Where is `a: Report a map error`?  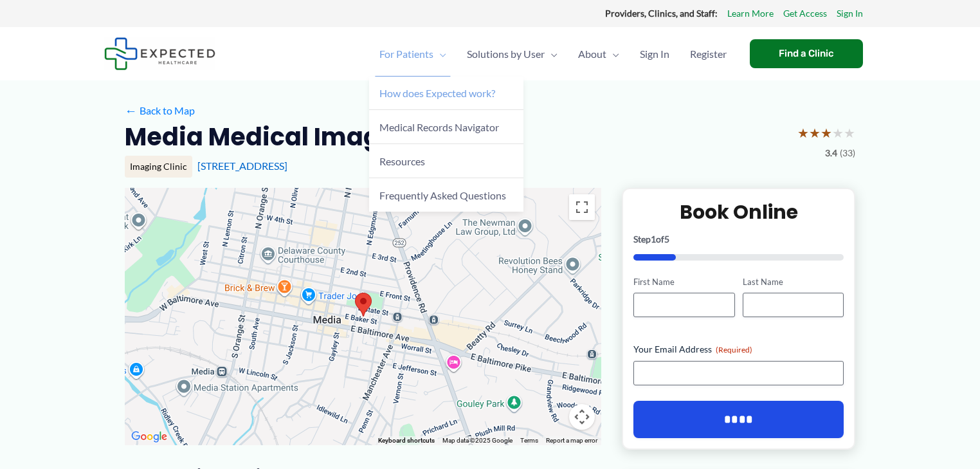 a: Report a map error is located at coordinates (572, 440).